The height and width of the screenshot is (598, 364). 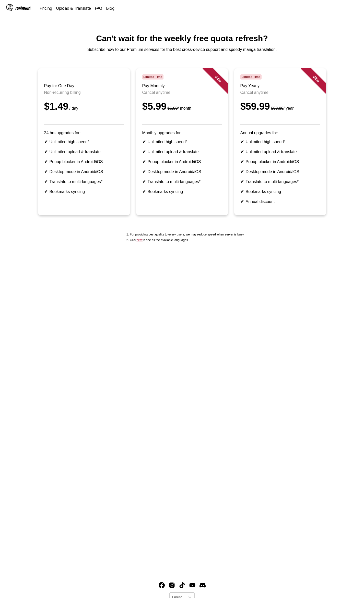 I want to click on h3: Pay Yearly, so click(x=280, y=86).